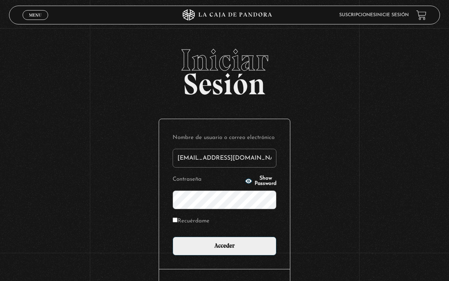  Describe the element at coordinates (224, 69) in the screenshot. I see `h2: Sesión` at that location.